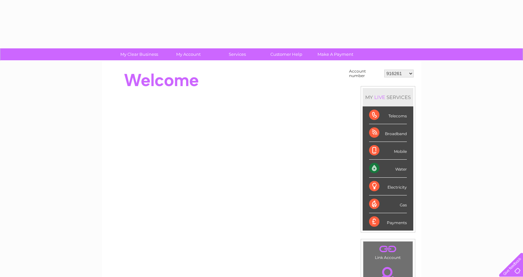 The width and height of the screenshot is (523, 277). What do you see at coordinates (387, 251) in the screenshot?
I see `td: Link Account` at bounding box center [387, 251].